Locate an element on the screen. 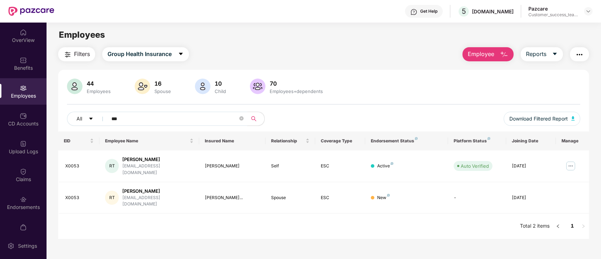  button: right is located at coordinates (584, 226).